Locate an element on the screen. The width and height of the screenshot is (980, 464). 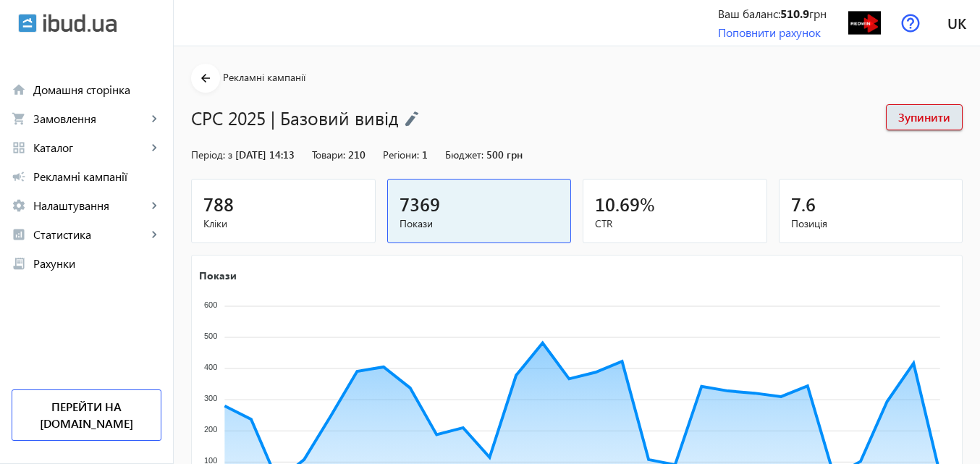
span: 7369 is located at coordinates (420, 203).